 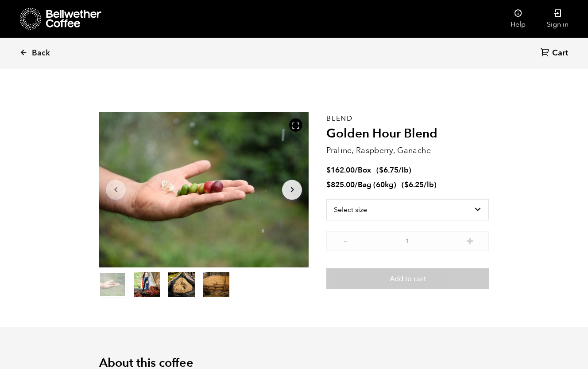 I want to click on a: Cart, so click(x=555, y=53).